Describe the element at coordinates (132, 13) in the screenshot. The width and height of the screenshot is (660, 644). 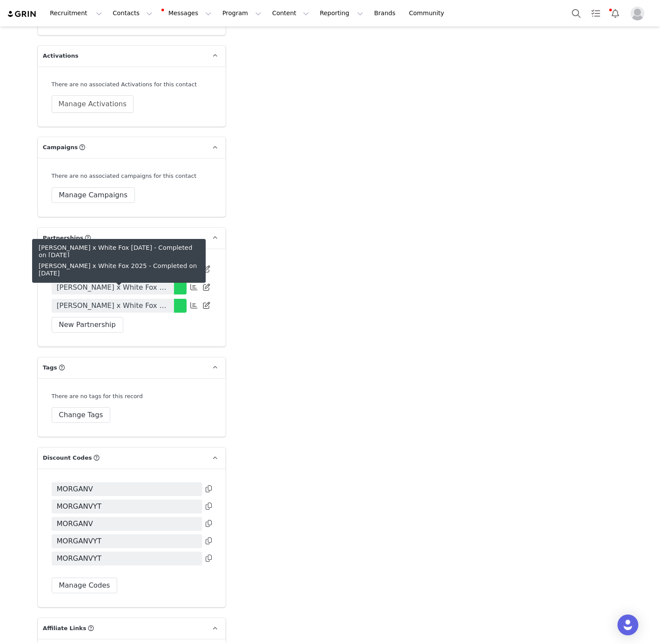
I see `button: Contacts` at that location.